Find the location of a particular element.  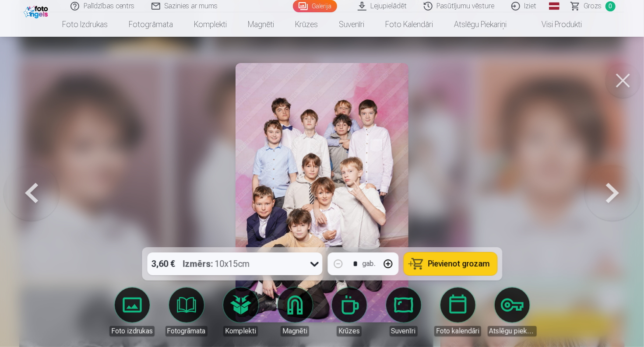

div: 3,60 € is located at coordinates (163, 264).